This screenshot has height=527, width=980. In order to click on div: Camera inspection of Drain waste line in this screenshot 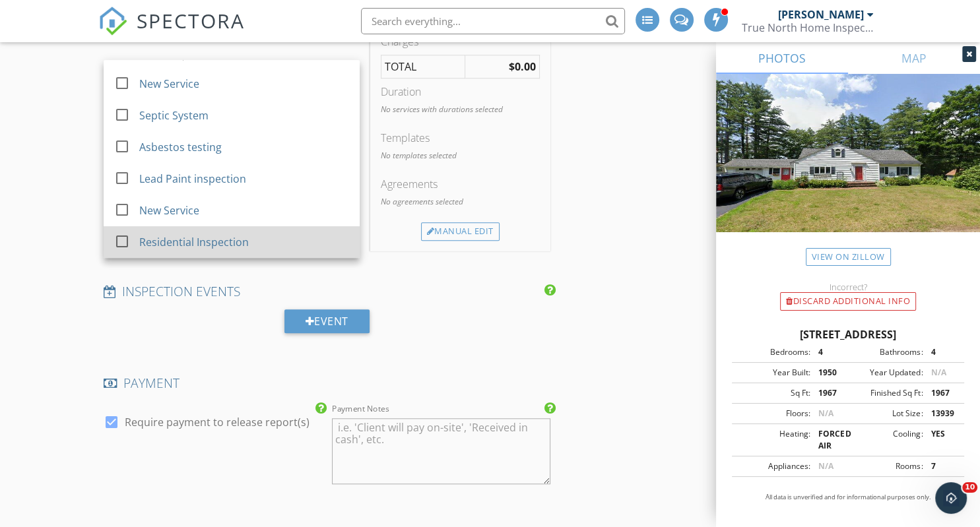, I will do `click(210, 55)`.